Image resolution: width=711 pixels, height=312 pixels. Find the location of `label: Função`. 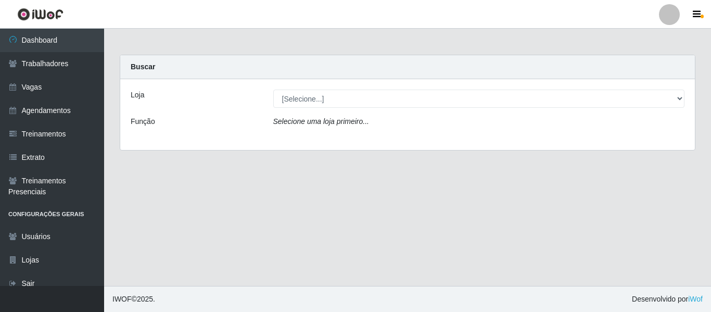

label: Função is located at coordinates (143, 121).